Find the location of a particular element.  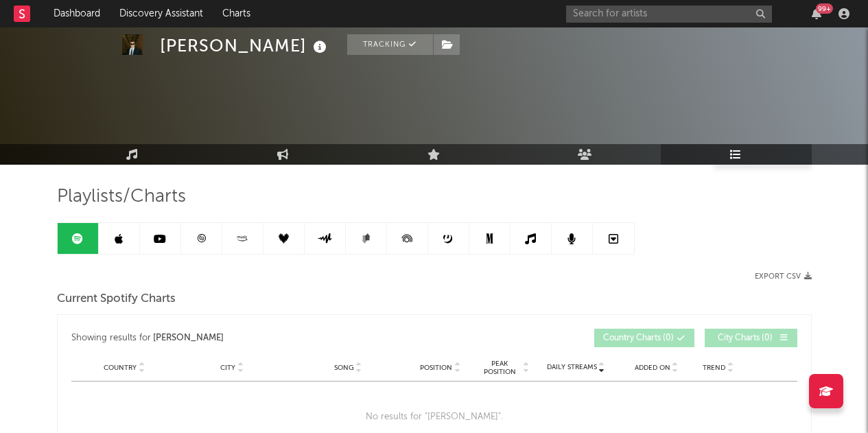

span: Trend is located at coordinates (714, 367).